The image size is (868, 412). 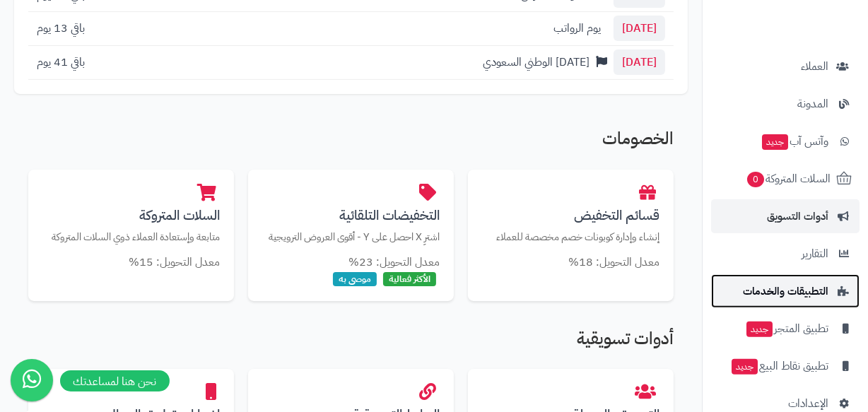 What do you see at coordinates (785, 254) in the screenshot?
I see `a: التقارير` at bounding box center [785, 254].